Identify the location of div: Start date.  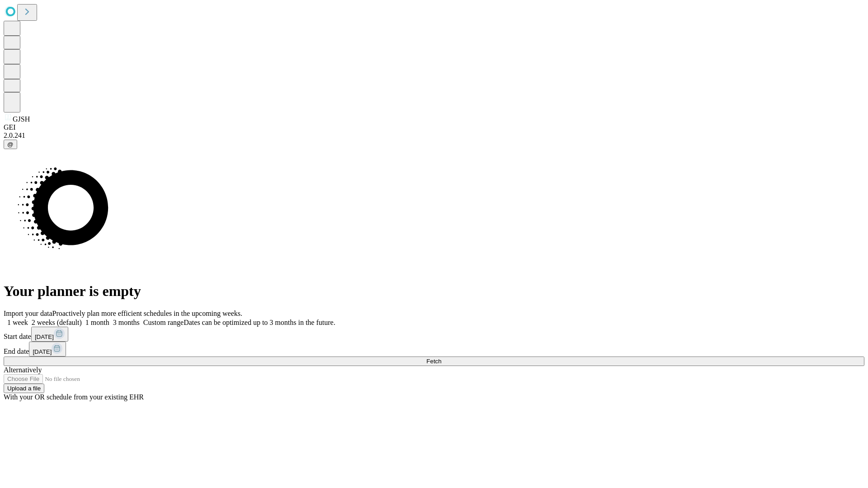
(434, 334).